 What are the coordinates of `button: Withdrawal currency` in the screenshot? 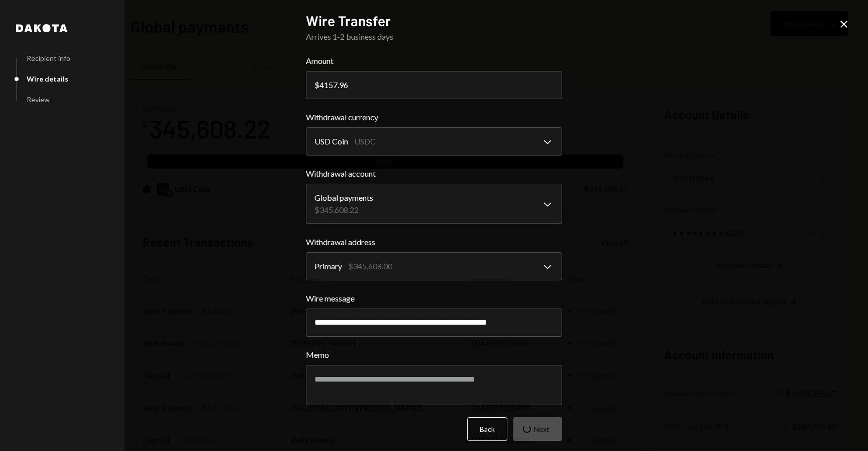 It's located at (434, 141).